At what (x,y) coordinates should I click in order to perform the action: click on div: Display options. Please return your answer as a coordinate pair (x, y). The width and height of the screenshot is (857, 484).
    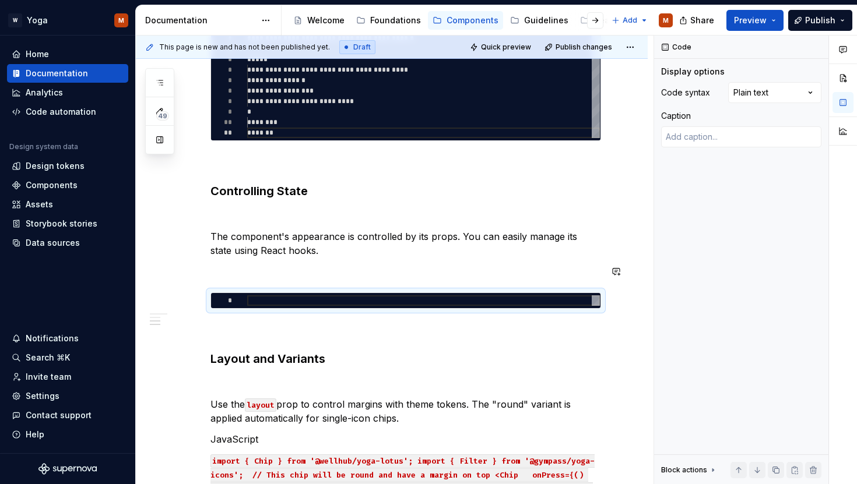
    Looking at the image, I should click on (692, 72).